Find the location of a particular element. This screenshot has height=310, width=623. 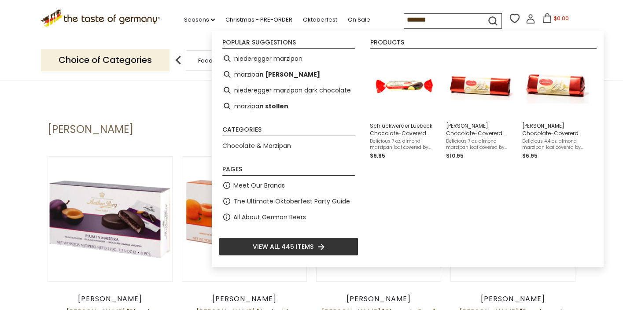

li: Products is located at coordinates (484, 44).